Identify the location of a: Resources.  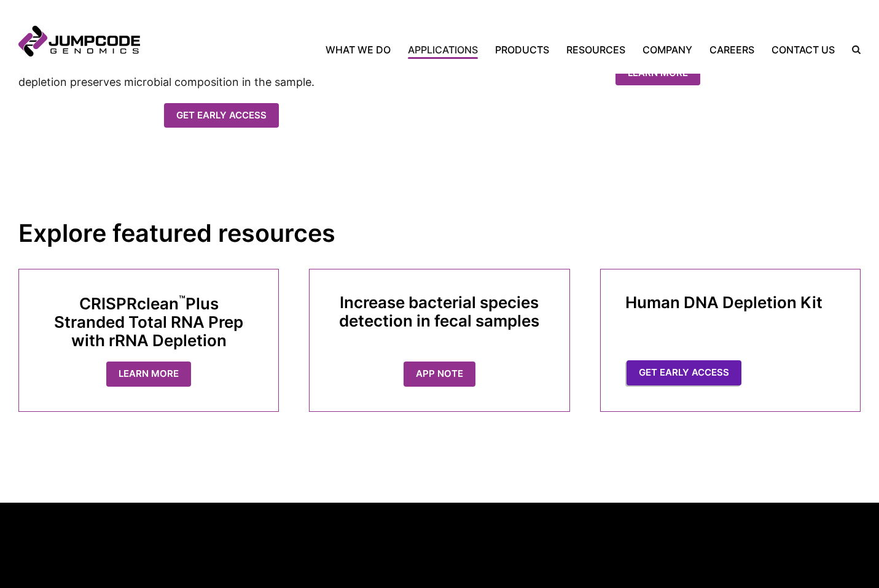
(595, 50).